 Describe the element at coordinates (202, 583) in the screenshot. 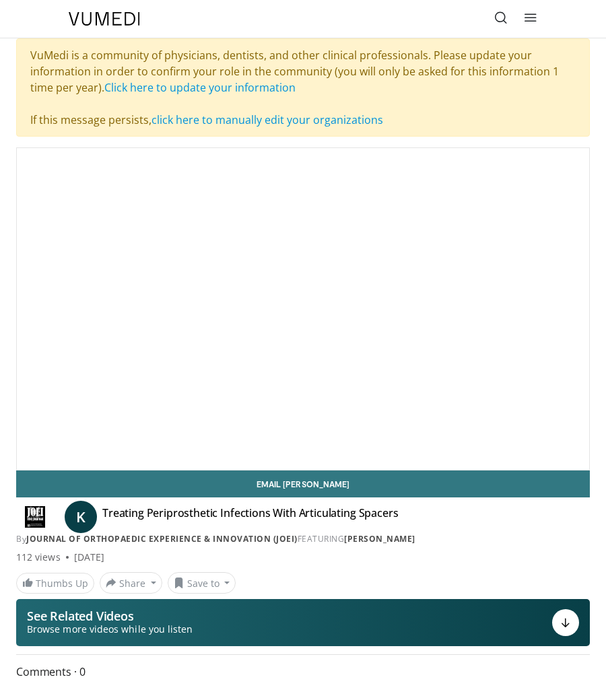

I see `button: Save to` at that location.